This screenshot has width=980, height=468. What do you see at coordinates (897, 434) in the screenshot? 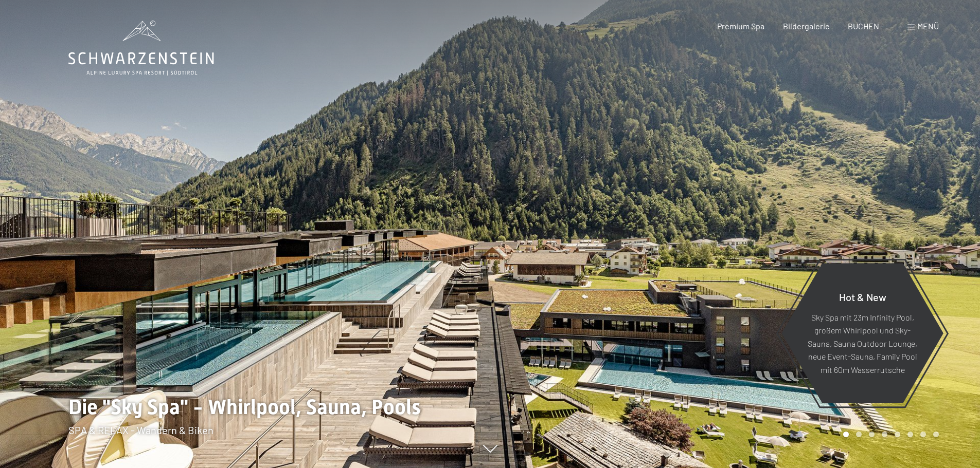
I see `div: Carousel Page 5` at bounding box center [897, 434].